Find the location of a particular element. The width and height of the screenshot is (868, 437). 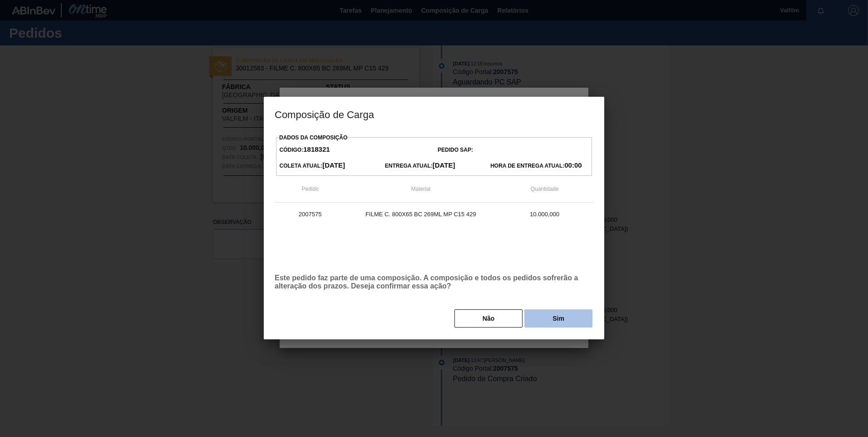

span: Código: is located at coordinates (305, 150).